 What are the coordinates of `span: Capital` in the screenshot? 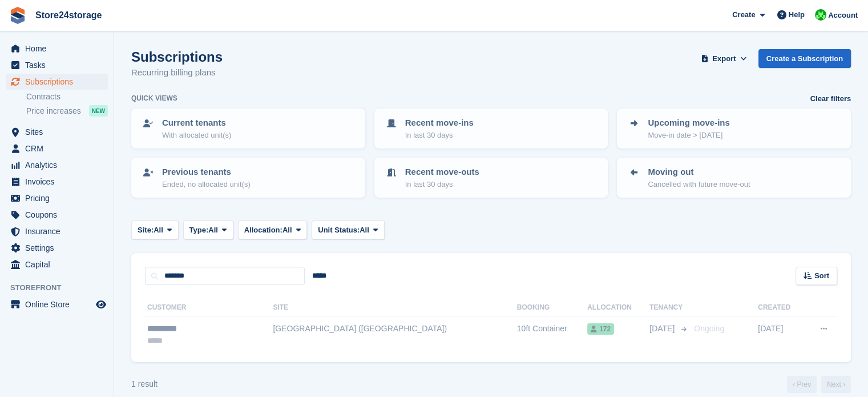 It's located at (60, 265).